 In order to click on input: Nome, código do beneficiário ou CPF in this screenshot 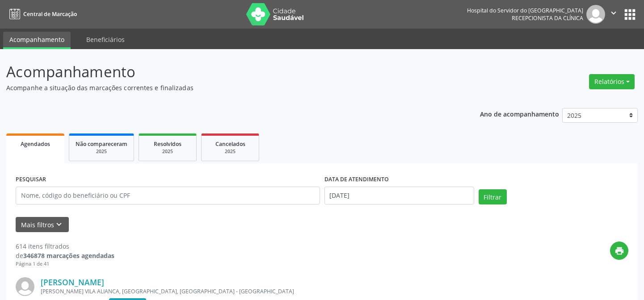, I will do `click(168, 196)`.